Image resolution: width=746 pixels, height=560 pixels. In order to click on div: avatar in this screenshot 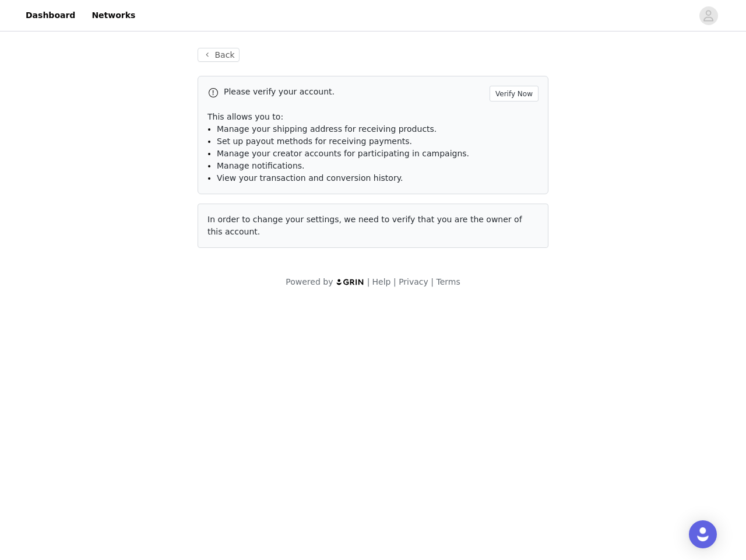, I will do `click(708, 16)`.